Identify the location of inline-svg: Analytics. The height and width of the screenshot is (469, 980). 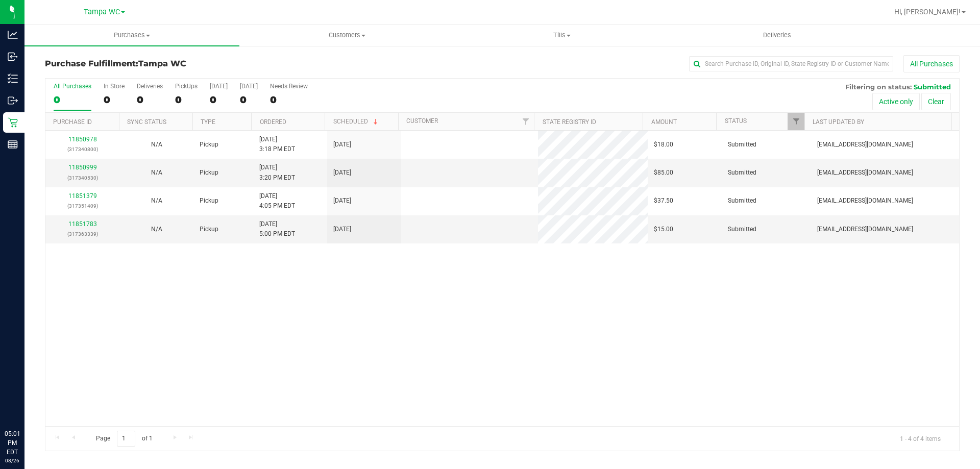
(13, 34).